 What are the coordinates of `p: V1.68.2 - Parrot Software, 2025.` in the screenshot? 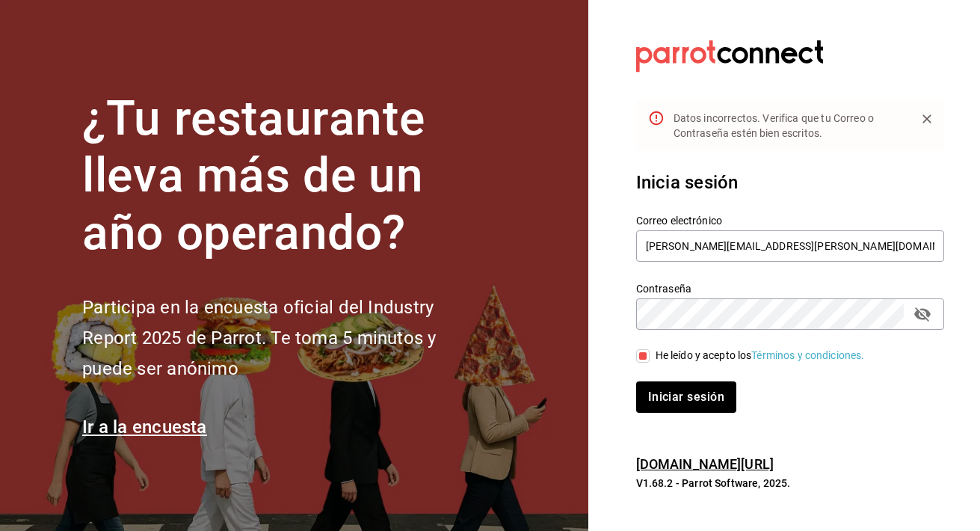 It's located at (790, 483).